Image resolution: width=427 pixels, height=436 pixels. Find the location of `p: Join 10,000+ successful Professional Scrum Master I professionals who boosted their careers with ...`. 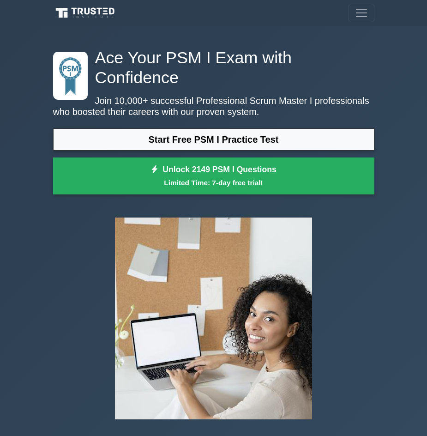

p: Join 10,000+ successful Professional Scrum Master I professionals who boosted their careers with ... is located at coordinates (214, 106).